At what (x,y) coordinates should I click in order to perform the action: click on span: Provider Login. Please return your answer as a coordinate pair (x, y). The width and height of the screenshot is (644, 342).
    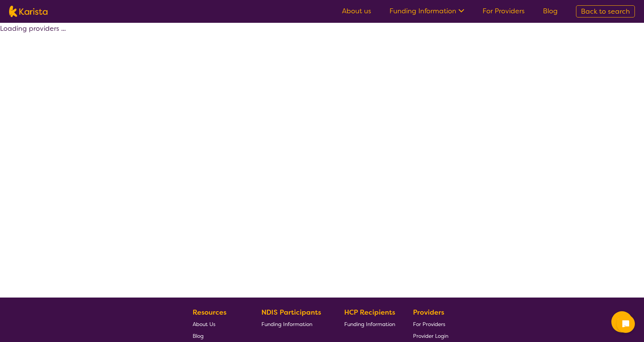
    Looking at the image, I should click on (430, 336).